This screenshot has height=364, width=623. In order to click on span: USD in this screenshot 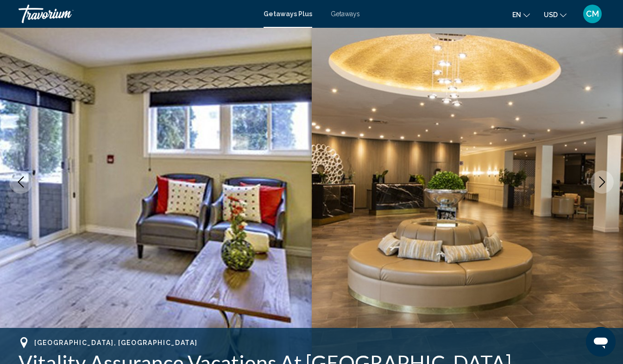, I will do `click(551, 15)`.